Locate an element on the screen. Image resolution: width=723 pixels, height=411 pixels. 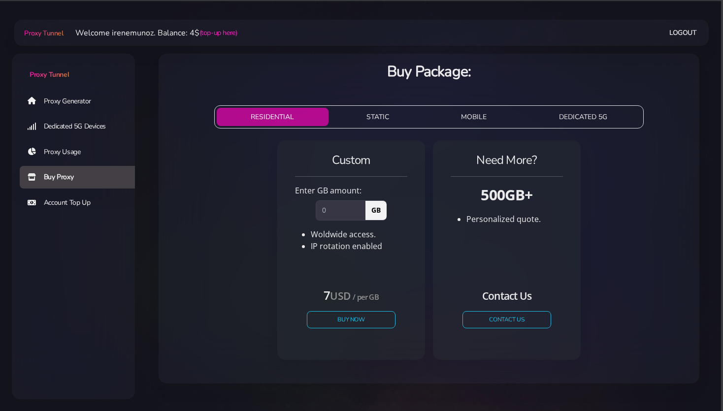
a: Buy Proxy is located at coordinates (81, 177).